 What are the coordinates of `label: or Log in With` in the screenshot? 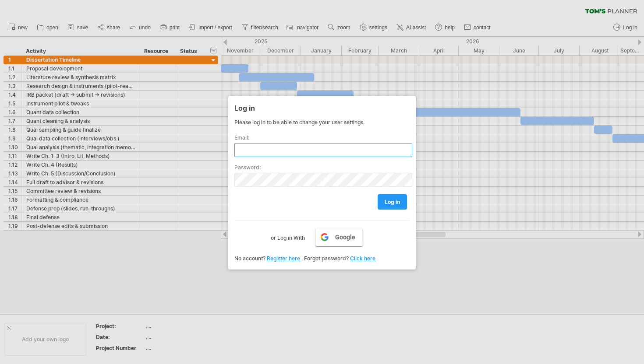 It's located at (288, 236).